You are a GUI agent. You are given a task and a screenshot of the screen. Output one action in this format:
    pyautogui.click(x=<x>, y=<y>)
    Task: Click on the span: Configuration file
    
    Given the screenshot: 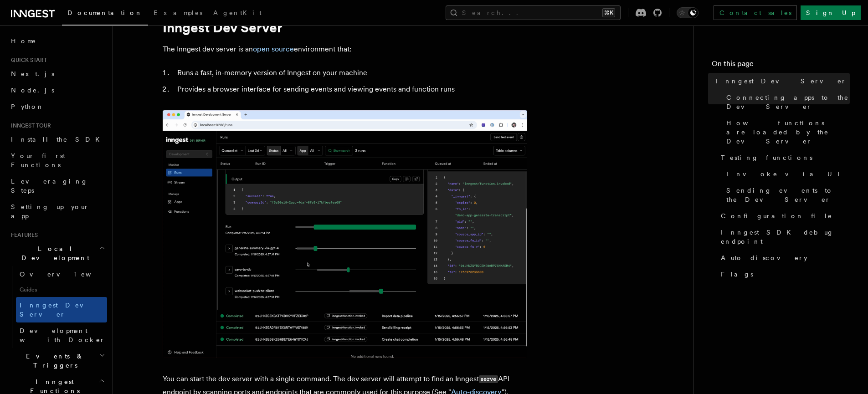 What is the action you would take?
    pyautogui.click(x=776, y=216)
    